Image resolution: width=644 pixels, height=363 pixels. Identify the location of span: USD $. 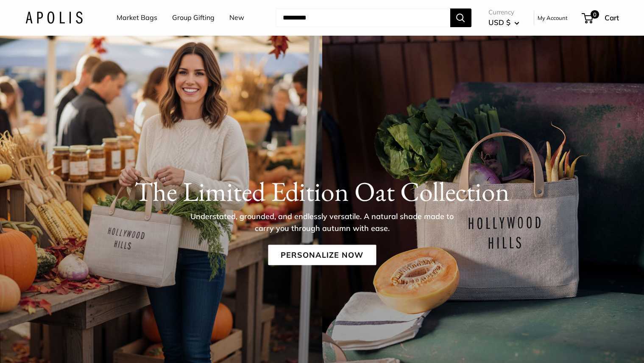
(499, 22).